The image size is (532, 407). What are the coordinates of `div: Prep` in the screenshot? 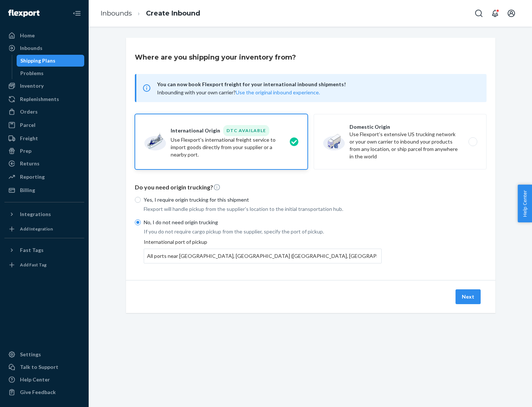 It's located at (26, 151).